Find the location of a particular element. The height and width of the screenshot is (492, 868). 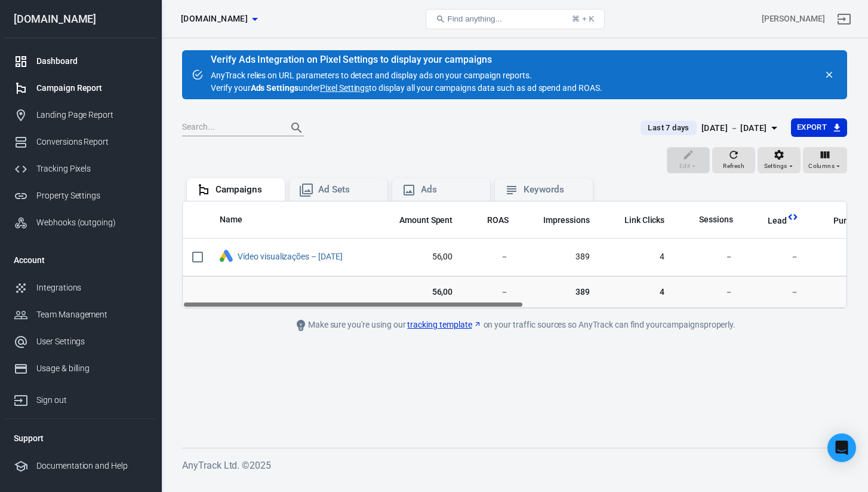

button: Refresh is located at coordinates (734, 160).